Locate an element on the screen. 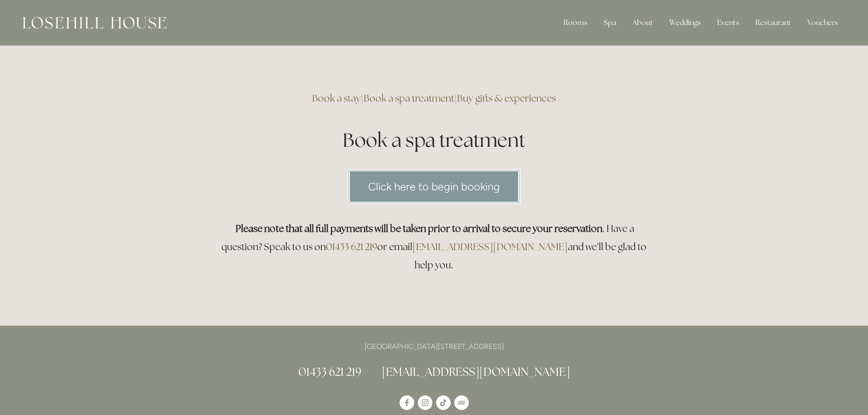 This screenshot has width=868, height=415. a: Vouchers is located at coordinates (822, 23).